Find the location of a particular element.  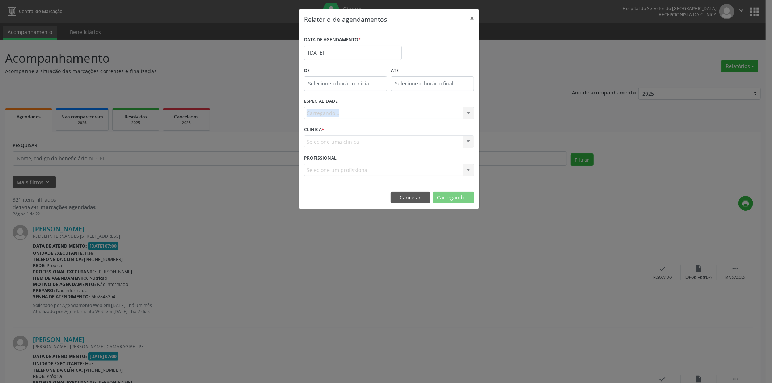

label: ATÉ is located at coordinates (432, 71).